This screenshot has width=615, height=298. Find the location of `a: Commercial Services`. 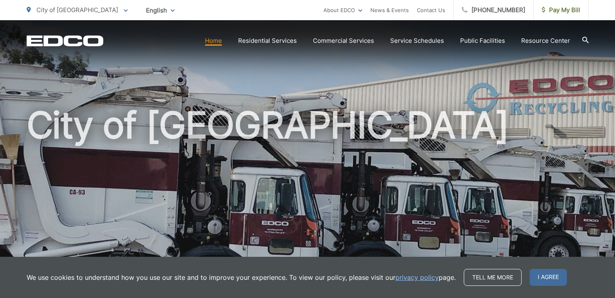

a: Commercial Services is located at coordinates (343, 41).